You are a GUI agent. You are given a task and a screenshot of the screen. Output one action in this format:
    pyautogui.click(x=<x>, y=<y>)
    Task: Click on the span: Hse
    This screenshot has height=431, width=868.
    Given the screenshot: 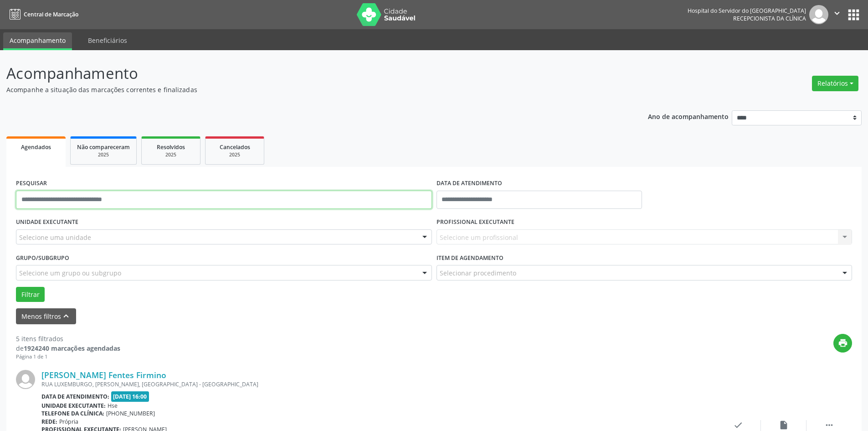 What is the action you would take?
    pyautogui.click(x=113, y=405)
    